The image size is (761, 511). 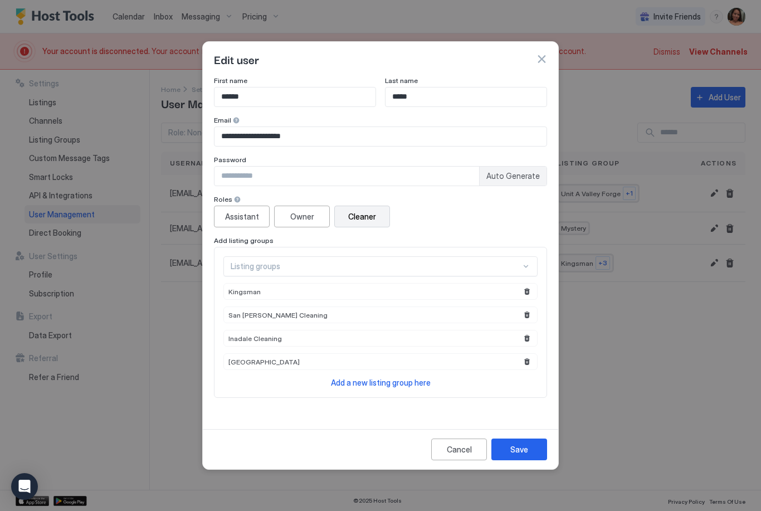 What do you see at coordinates (231, 80) in the screenshot?
I see `span: First name` at bounding box center [231, 80].